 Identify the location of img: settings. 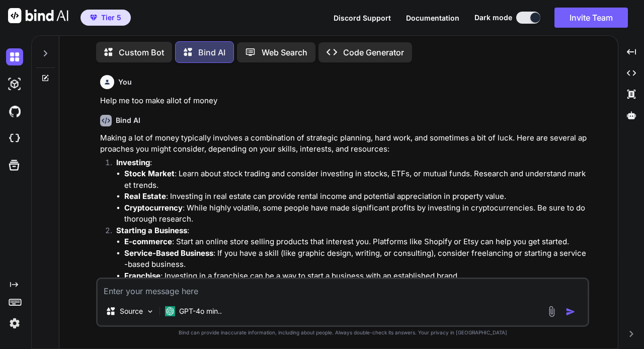
(15, 324).